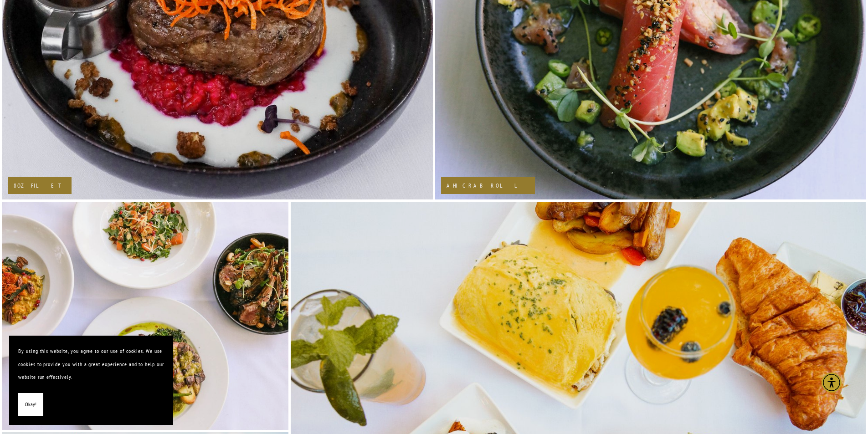 Image resolution: width=868 pixels, height=434 pixels. I want to click on div: Accessibility Menu, so click(832, 383).